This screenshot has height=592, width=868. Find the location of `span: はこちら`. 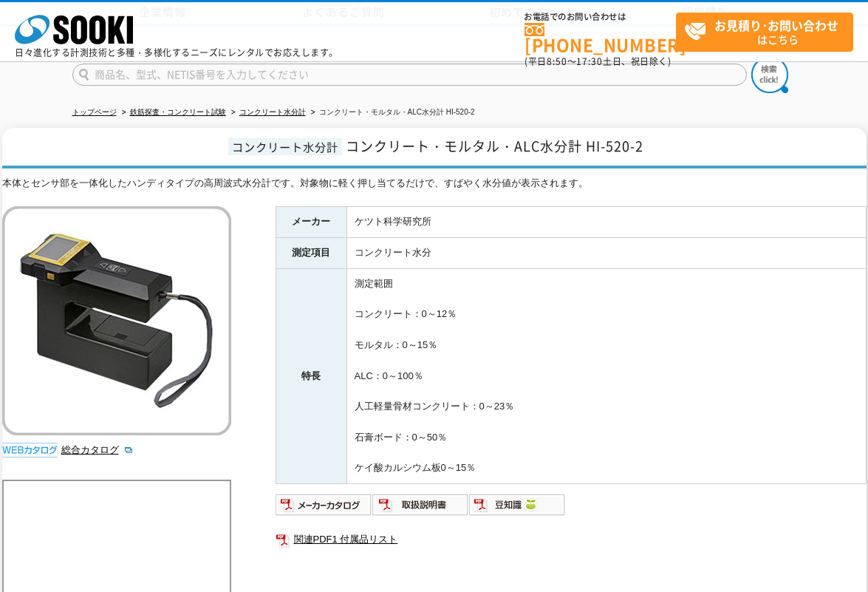

span: はこちら is located at coordinates (768, 32).